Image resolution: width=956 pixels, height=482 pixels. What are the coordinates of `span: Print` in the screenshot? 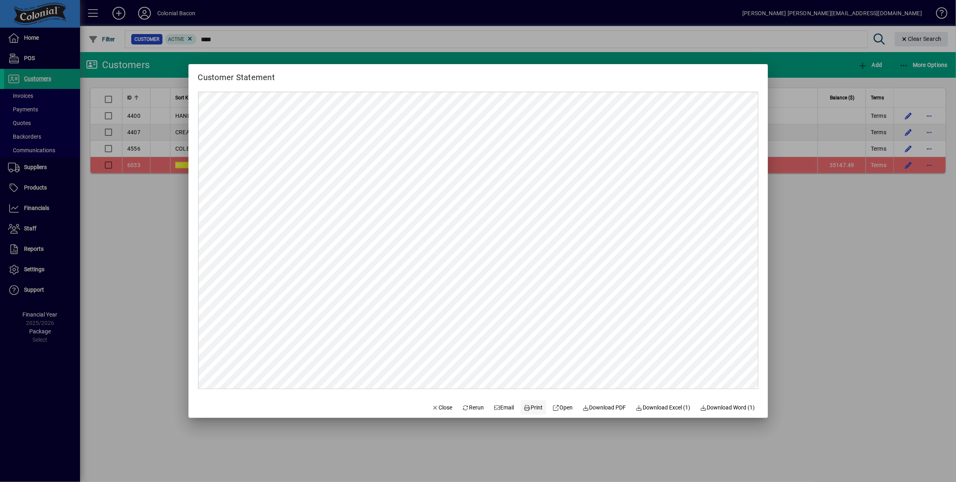 It's located at (534, 407).